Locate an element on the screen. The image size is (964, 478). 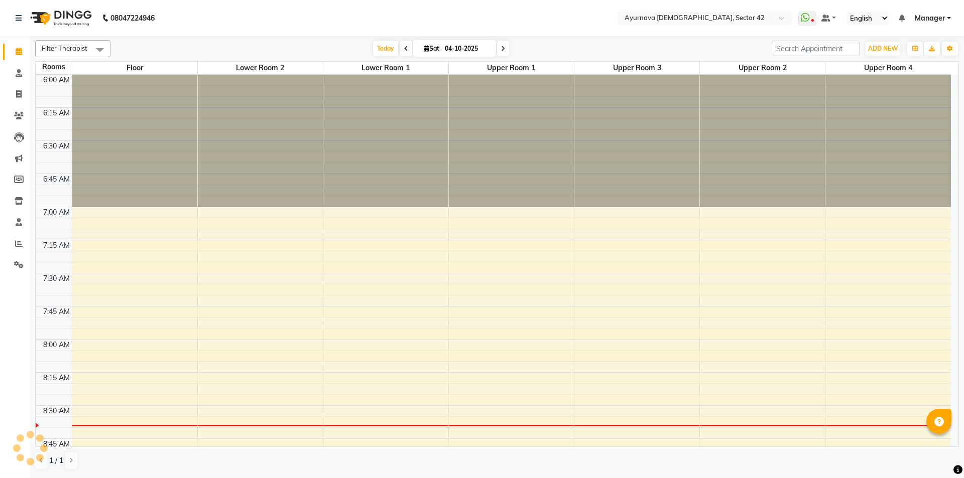
div: 6:15 AM is located at coordinates (56, 113).